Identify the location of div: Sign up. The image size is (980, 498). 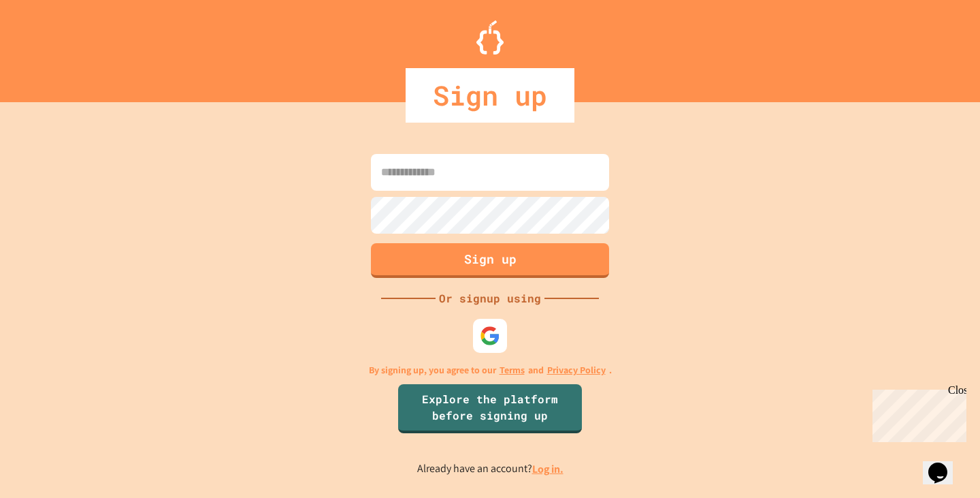
(490, 96).